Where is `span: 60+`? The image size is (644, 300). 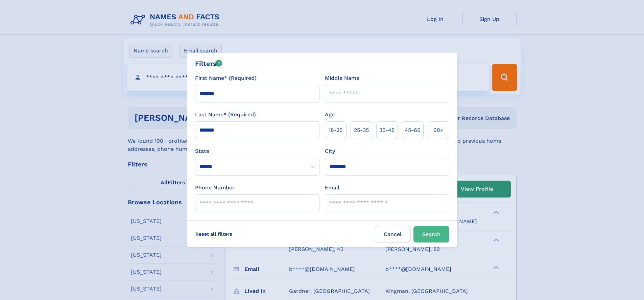 span: 60+ is located at coordinates (439, 130).